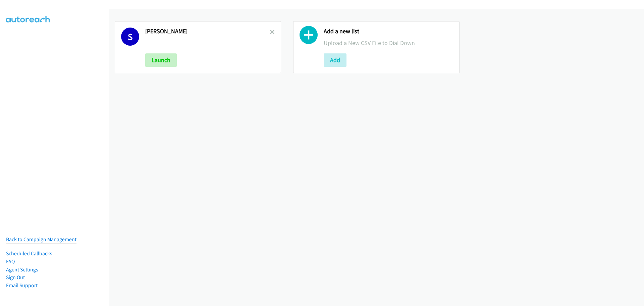 Image resolution: width=644 pixels, height=306 pixels. What do you see at coordinates (29, 253) in the screenshot?
I see `a: Scheduled Callbacks` at bounding box center [29, 253].